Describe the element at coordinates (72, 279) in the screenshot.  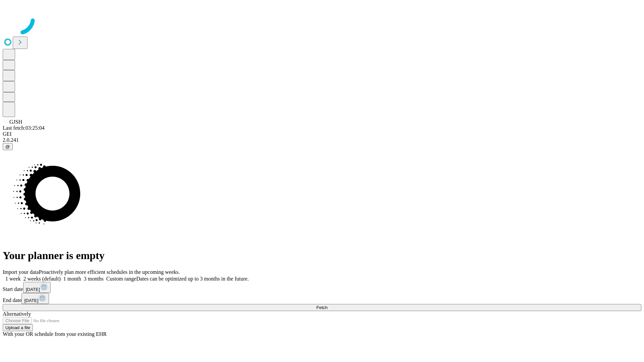
I see `span: 1 month` at that location.